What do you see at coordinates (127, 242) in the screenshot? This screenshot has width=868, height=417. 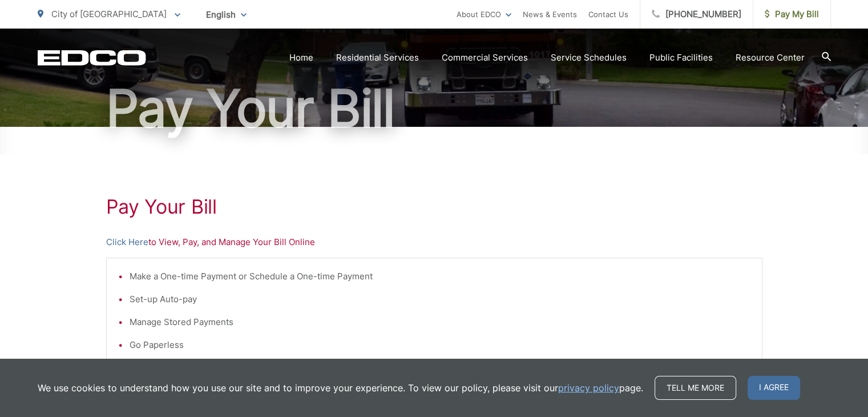 I see `a: Click Here` at bounding box center [127, 242].